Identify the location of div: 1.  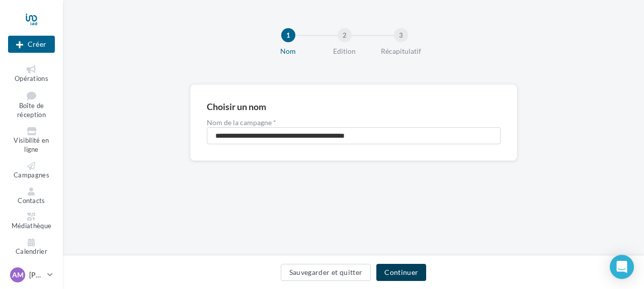
(288, 35).